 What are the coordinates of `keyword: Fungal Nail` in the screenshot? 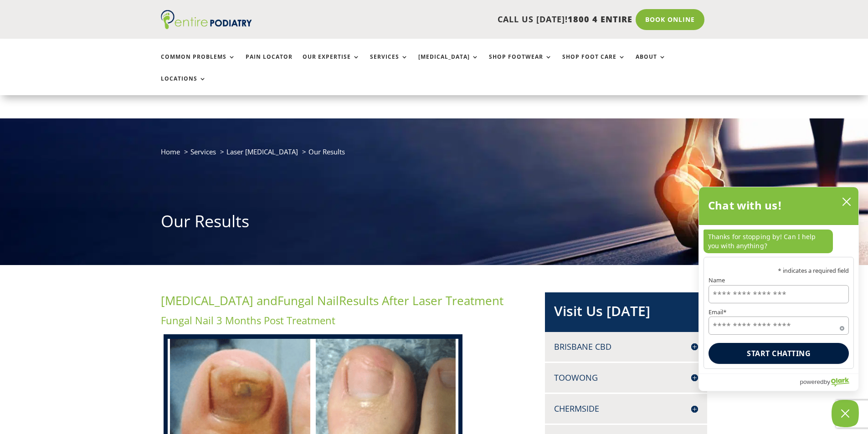 It's located at (308, 301).